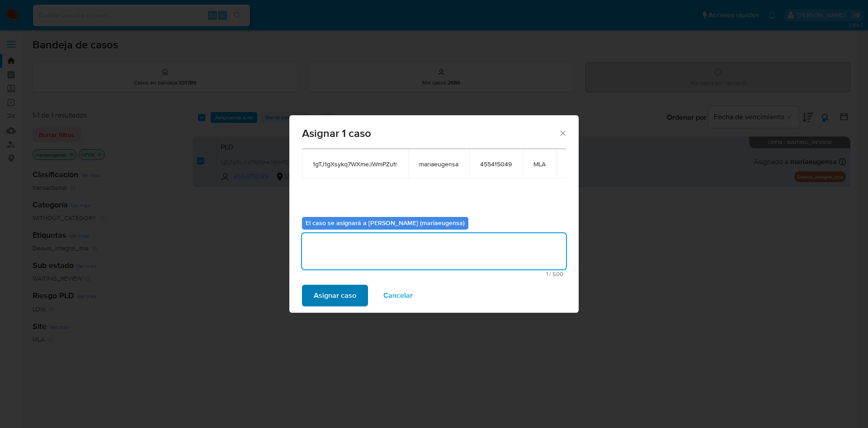  I want to click on button: Cerrar ventana, so click(562, 133).